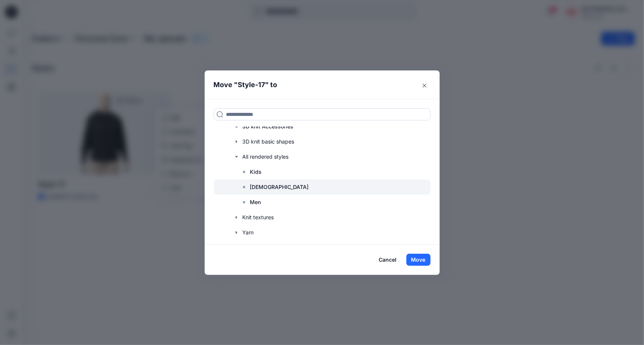  I want to click on p: 3D knit Accessories, so click(268, 127).